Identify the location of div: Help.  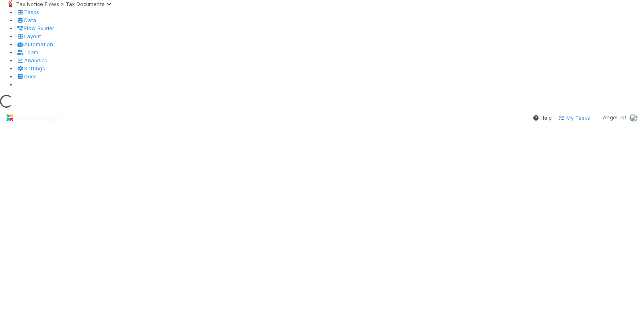
(542, 118).